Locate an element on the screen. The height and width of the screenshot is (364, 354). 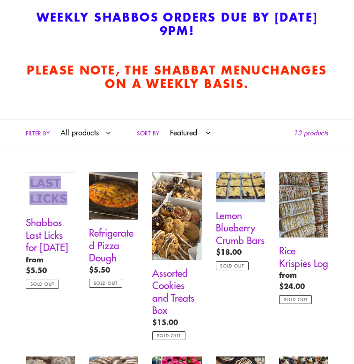
strong: Please note, the Shabbat Menu is located at coordinates (144, 69).